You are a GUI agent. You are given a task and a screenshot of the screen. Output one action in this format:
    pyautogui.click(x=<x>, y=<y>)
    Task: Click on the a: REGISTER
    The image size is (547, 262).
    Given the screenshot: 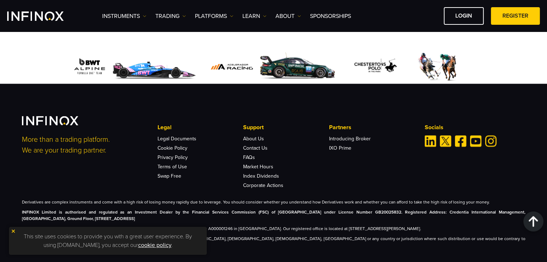 What is the action you would take?
    pyautogui.click(x=515, y=16)
    